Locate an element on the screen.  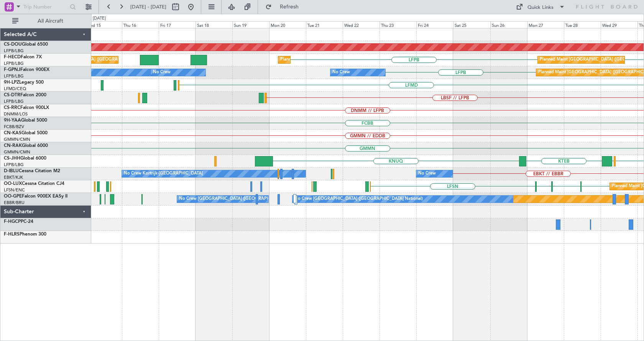
span: Refresh is located at coordinates (290, 7).